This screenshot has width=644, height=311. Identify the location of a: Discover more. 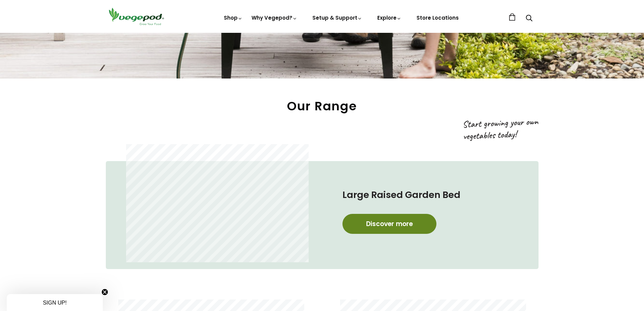
(389, 224).